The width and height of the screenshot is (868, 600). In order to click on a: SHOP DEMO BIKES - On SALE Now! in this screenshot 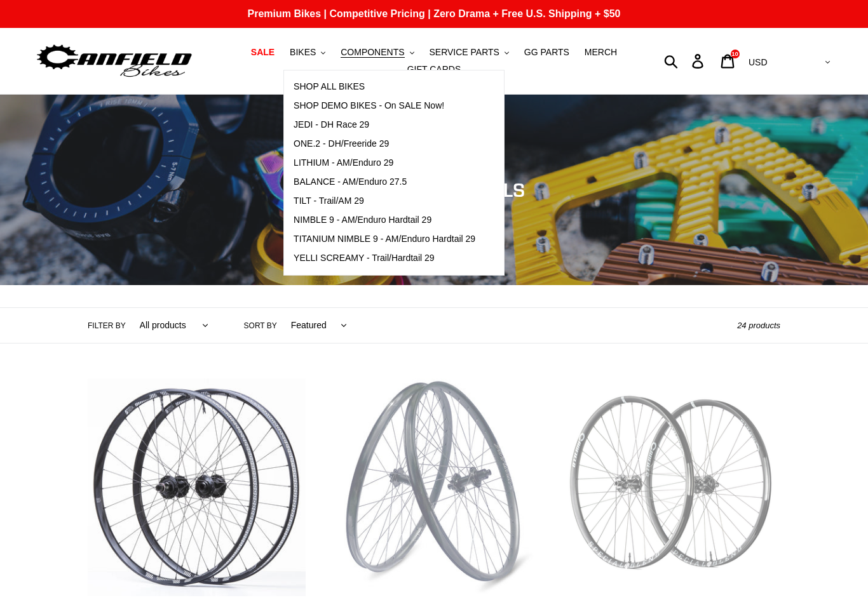, I will do `click(385, 106)`.